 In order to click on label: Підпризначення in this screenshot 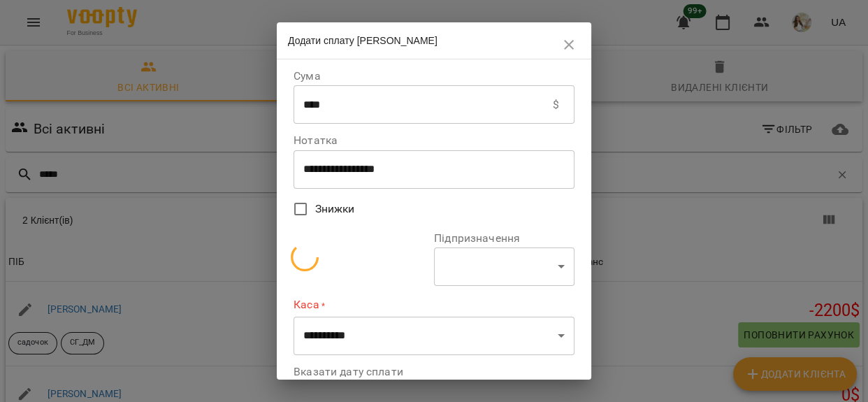, I will do `click(504, 239)`.